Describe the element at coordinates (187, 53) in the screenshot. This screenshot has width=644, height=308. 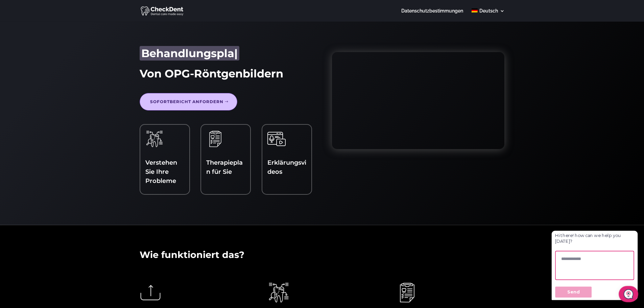
I see `span: Behandlungspla` at that location.